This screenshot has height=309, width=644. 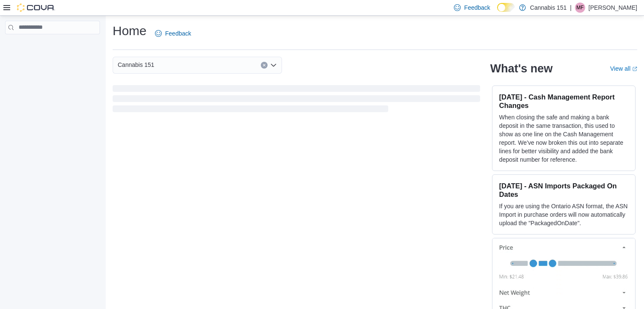 What do you see at coordinates (173, 33) in the screenshot?
I see `a: Feedback` at bounding box center [173, 33].